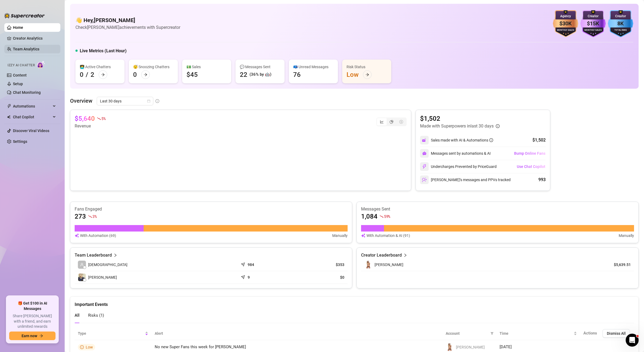 The image size is (644, 352). Describe the element at coordinates (354, 302) in the screenshot. I see `div: Important Events` at that location.